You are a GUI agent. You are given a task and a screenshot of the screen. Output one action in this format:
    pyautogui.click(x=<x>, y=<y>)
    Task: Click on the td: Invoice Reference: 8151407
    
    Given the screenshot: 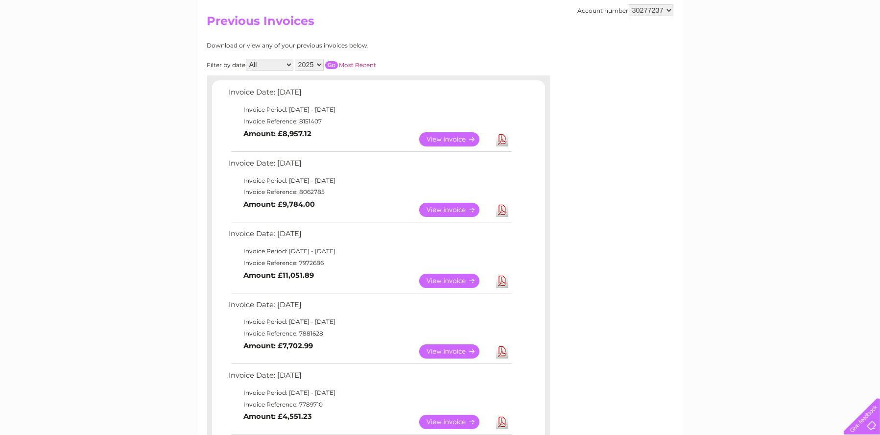 What is the action you would take?
    pyautogui.click(x=370, y=122)
    